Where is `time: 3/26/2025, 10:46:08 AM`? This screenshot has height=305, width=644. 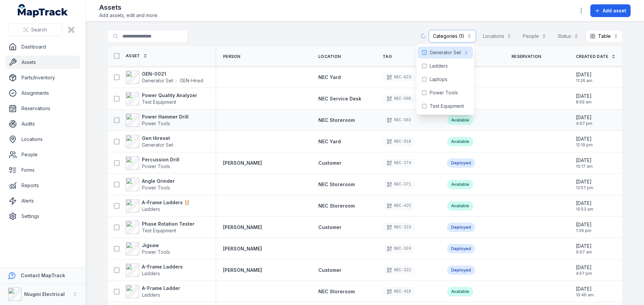
time: 3/26/2025, 10:46:08 AM is located at coordinates (584, 292).